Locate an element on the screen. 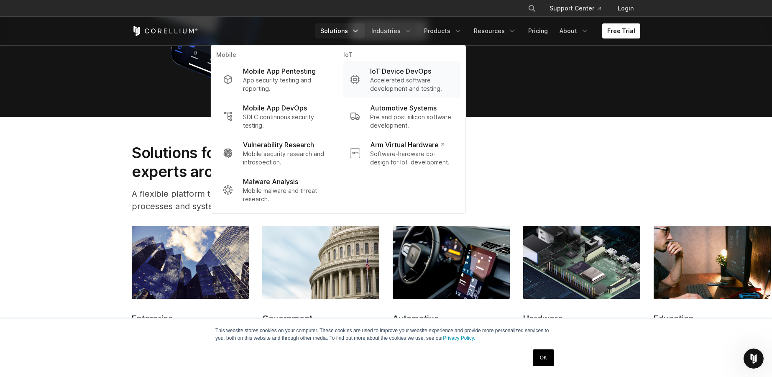 The height and width of the screenshot is (377, 772). p: Malware Analysis is located at coordinates (271, 181).